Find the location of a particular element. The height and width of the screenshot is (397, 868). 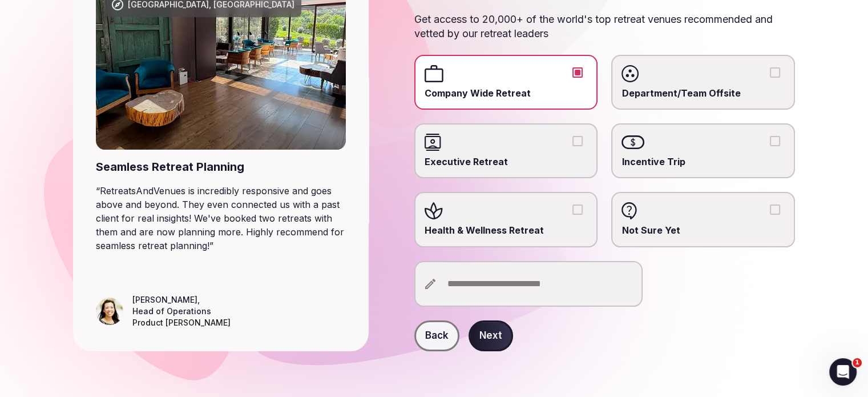

button: Next is located at coordinates (491, 336).